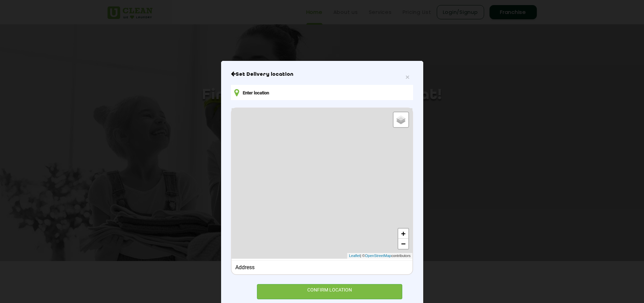 The height and width of the screenshot is (303, 644). I want to click on a: Zoom in, so click(403, 234).